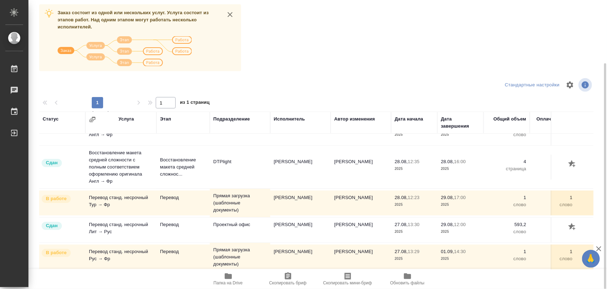 This screenshot has height=289, width=607. Describe the element at coordinates (414, 252) in the screenshot. I see `p: 13:29` at that location.